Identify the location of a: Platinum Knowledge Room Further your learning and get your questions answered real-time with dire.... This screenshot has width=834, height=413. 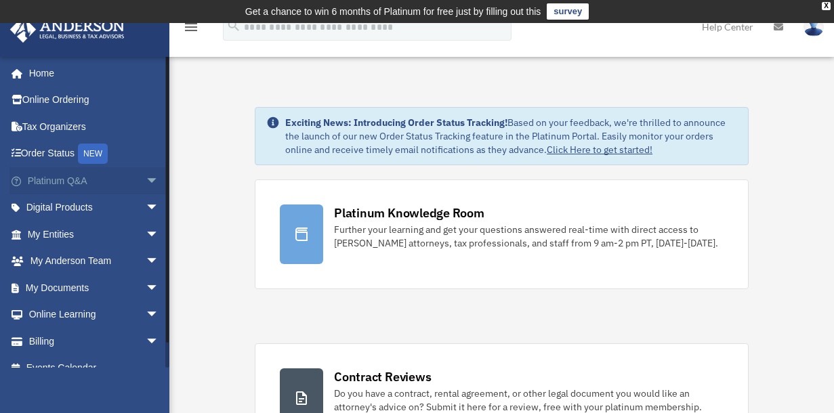
(501, 234).